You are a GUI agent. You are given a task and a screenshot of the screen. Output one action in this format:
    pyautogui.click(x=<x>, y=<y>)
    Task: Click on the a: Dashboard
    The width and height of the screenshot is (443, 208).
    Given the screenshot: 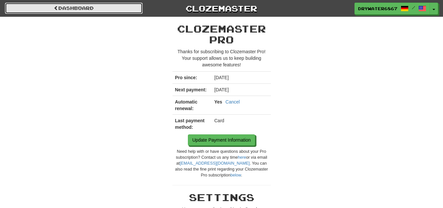 What is the action you would take?
    pyautogui.click(x=74, y=8)
    